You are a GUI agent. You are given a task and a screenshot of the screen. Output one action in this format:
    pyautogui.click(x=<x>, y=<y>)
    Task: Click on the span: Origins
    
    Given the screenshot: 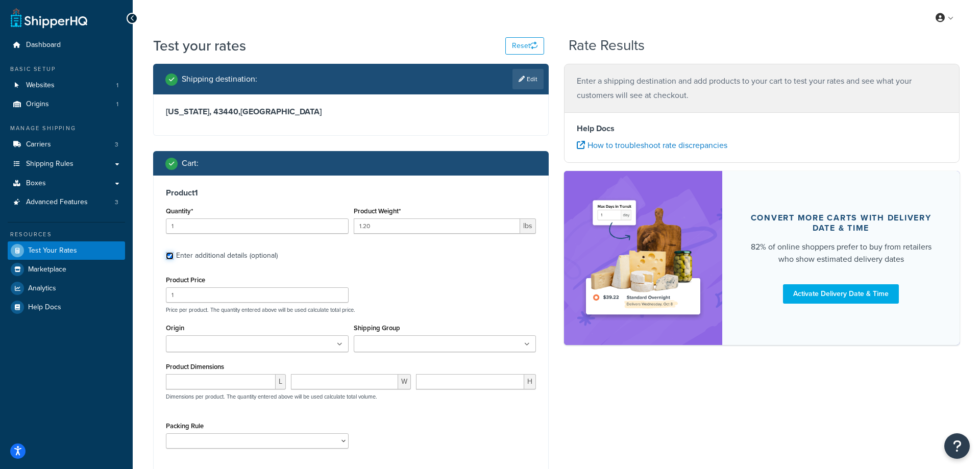 What is the action you would take?
    pyautogui.click(x=37, y=104)
    